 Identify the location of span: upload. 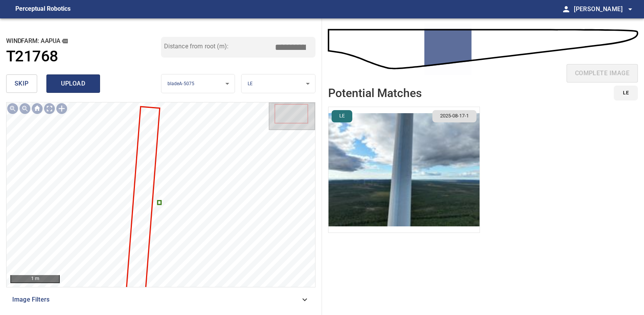
(73, 84).